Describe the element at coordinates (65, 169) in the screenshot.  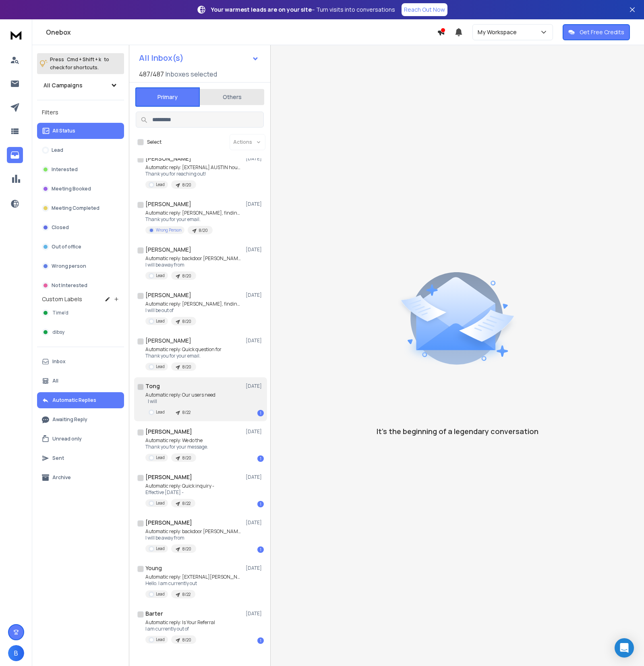
I see `p: Interested` at that location.